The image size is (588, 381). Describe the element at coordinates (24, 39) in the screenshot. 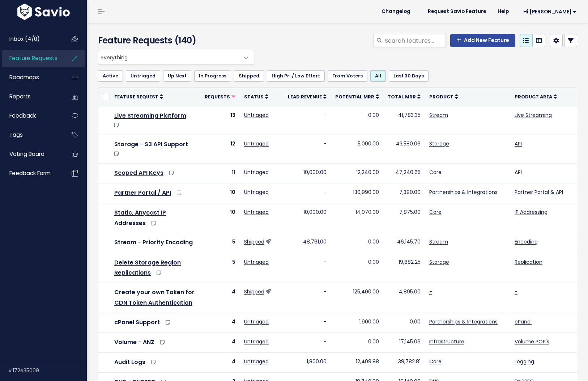

I see `span: Inbox (4/0)` at that location.